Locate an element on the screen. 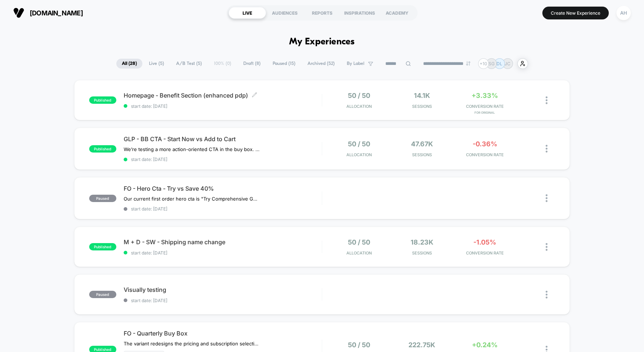  div: INSPIRATIONS is located at coordinates (359, 13).